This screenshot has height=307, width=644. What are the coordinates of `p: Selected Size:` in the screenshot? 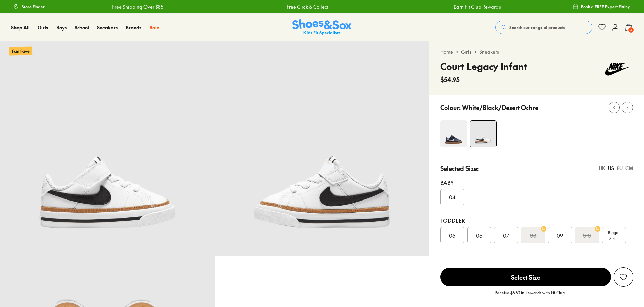 It's located at (460, 168).